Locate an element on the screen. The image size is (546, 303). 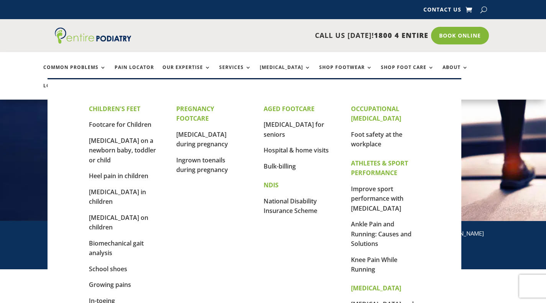
strong: NDIS is located at coordinates (271, 185).